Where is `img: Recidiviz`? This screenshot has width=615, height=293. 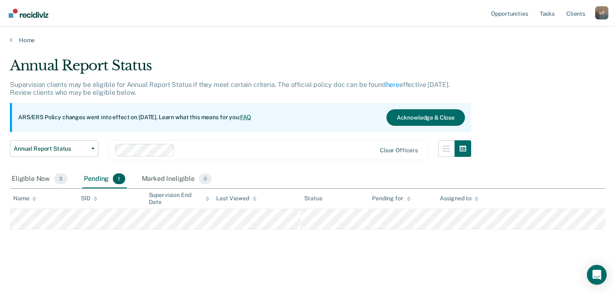 img: Recidiviz is located at coordinates (29, 13).